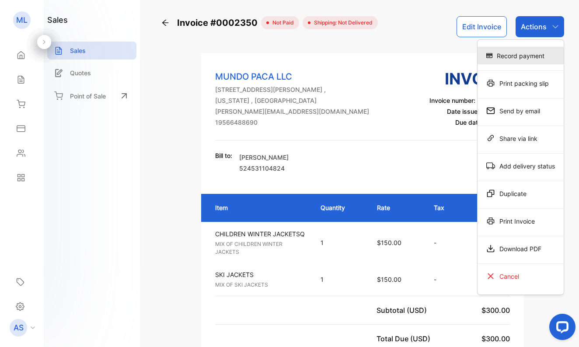  I want to click on p: Tax, so click(444, 207).